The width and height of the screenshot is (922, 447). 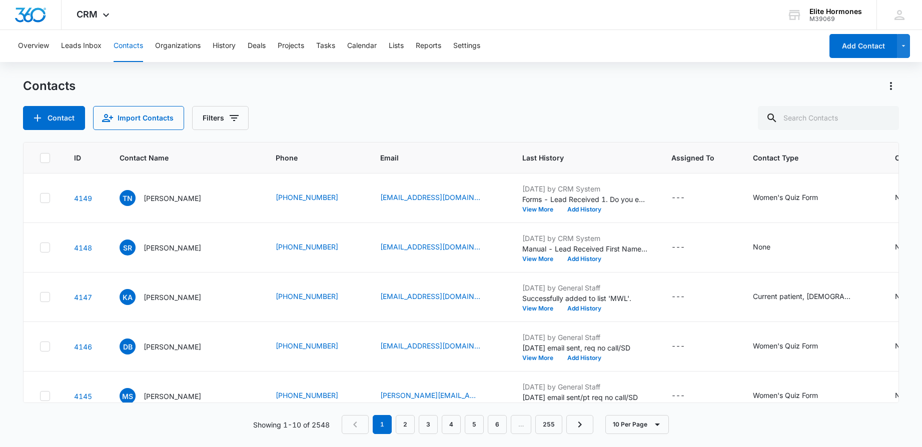 I want to click on div: account id, so click(x=836, y=19).